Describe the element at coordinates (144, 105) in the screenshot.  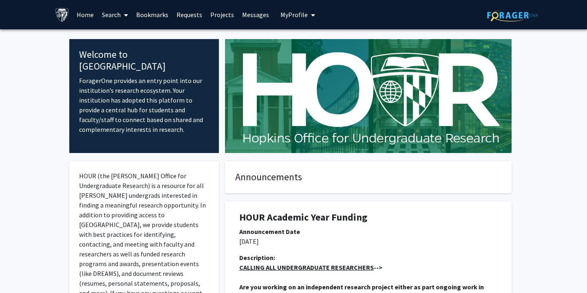
I see `p: ForagerOne provides an entry point into our institution’s research ecosystem. Your institution ha...` at that location.